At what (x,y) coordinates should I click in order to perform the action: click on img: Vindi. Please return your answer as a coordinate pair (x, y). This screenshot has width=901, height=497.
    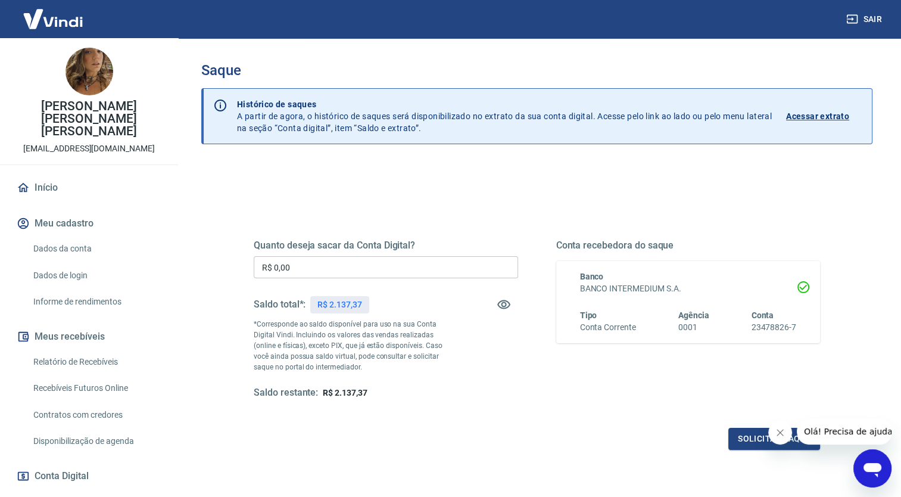
    Looking at the image, I should click on (53, 18).